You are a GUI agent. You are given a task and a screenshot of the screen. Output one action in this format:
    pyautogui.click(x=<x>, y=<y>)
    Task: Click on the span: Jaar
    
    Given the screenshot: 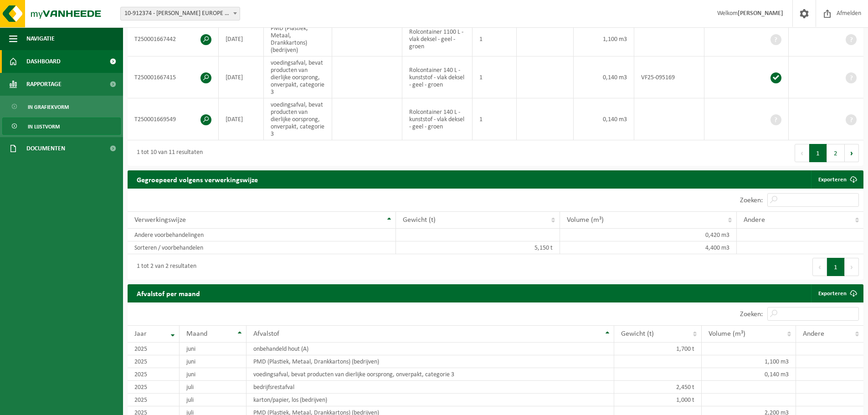 What is the action you would take?
    pyautogui.click(x=140, y=334)
    